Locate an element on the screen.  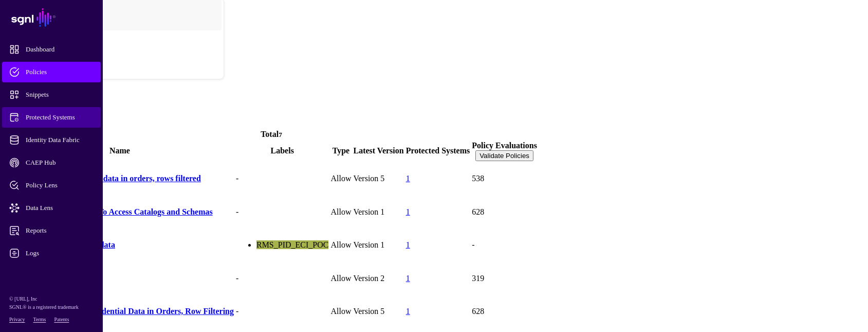
div: Latest Version is located at coordinates (378, 151).